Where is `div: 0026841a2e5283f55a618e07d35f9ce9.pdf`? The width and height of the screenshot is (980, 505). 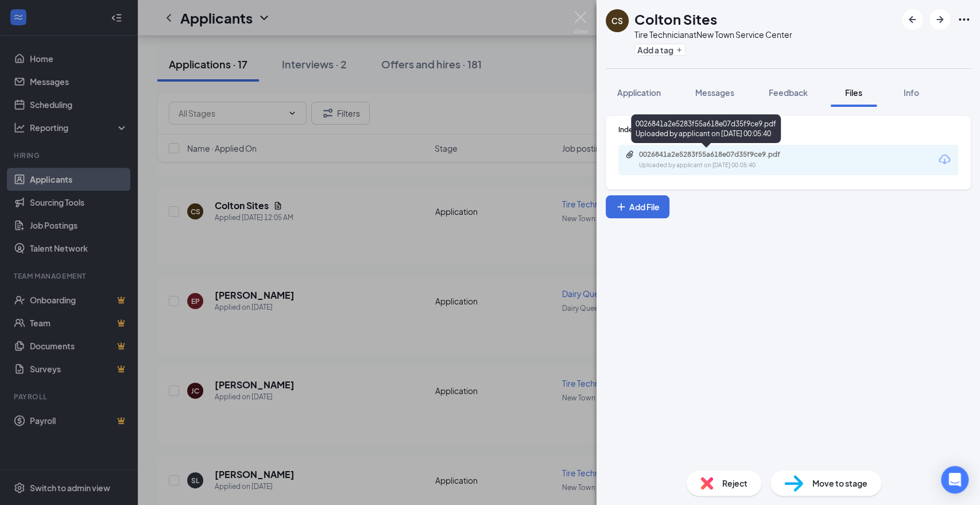
div: 0026841a2e5283f55a618e07d35f9ce9.pdf is located at coordinates (719, 155).